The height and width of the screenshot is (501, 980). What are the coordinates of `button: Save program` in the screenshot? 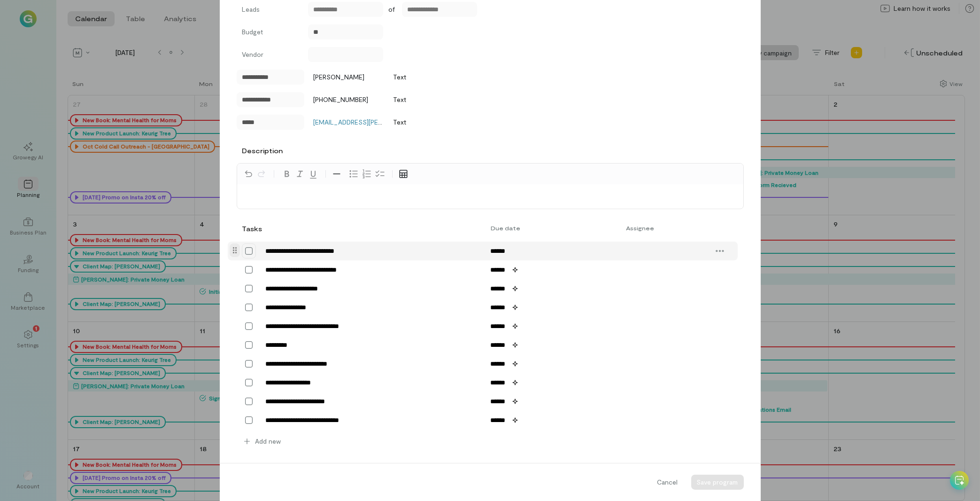 It's located at (718, 483).